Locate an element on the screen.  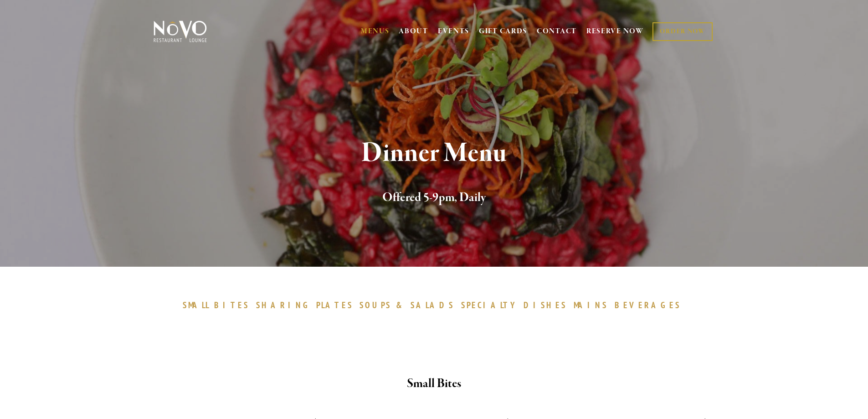
a: ABOUT is located at coordinates (413, 32).